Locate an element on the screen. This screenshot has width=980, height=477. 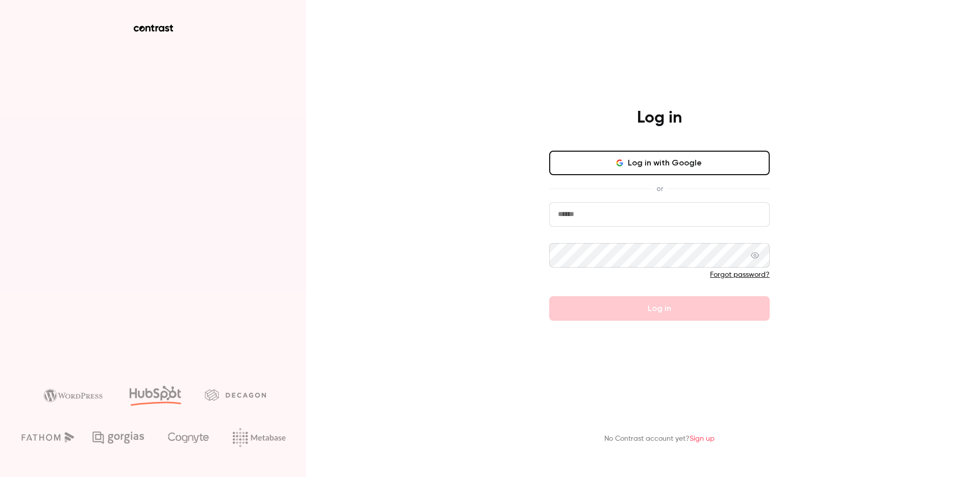
a: Forgot password? is located at coordinates (739, 275).